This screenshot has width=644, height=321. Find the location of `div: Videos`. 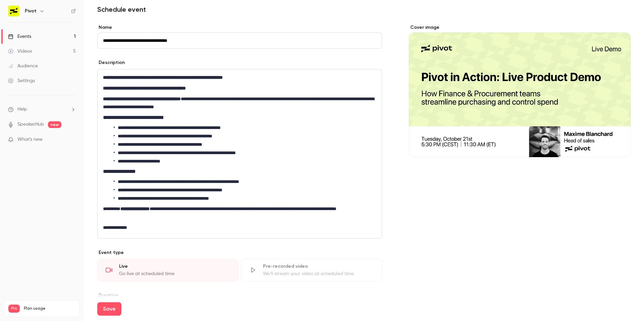

div: Videos is located at coordinates (19, 51).